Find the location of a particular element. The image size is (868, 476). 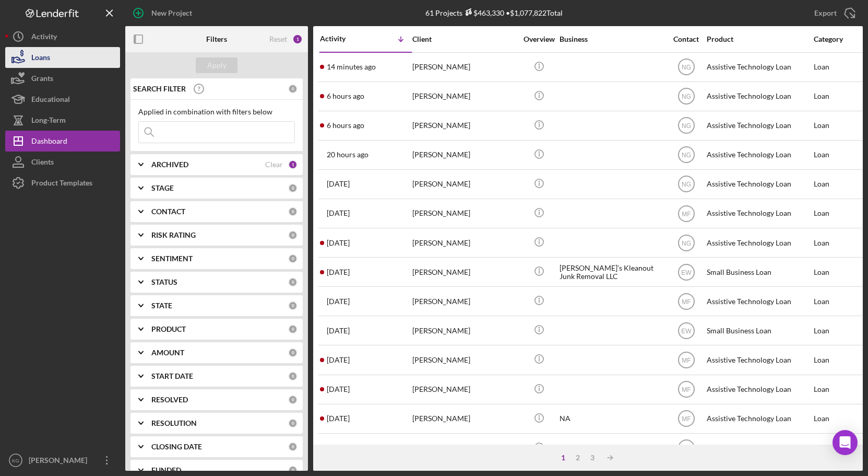

b: RESOLVED is located at coordinates (169, 399).